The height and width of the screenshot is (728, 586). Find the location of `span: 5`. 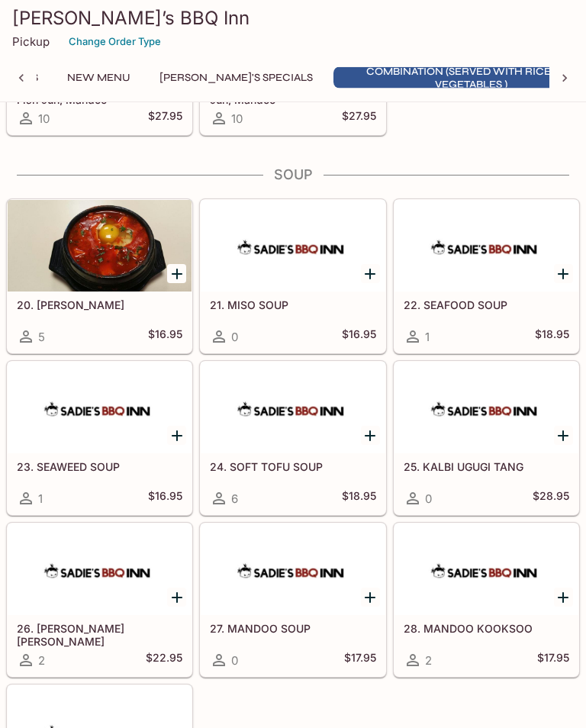

span: 5 is located at coordinates (41, 337).